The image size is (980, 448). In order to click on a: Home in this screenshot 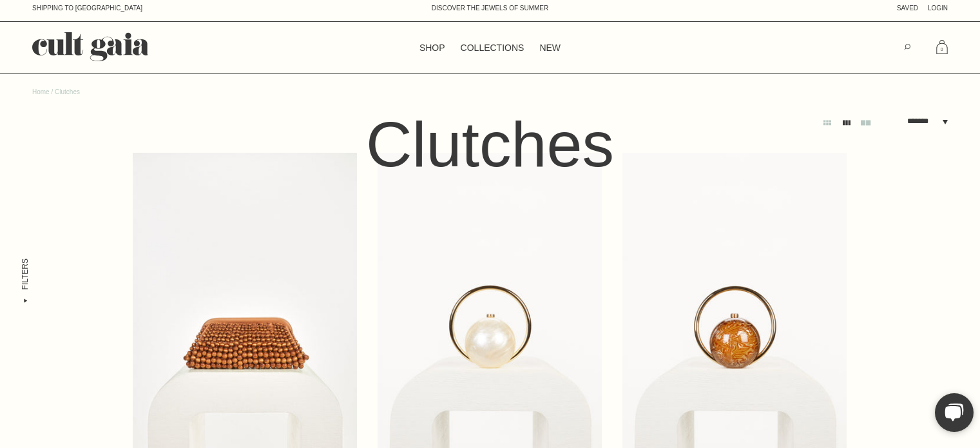, I will do `click(41, 92)`.